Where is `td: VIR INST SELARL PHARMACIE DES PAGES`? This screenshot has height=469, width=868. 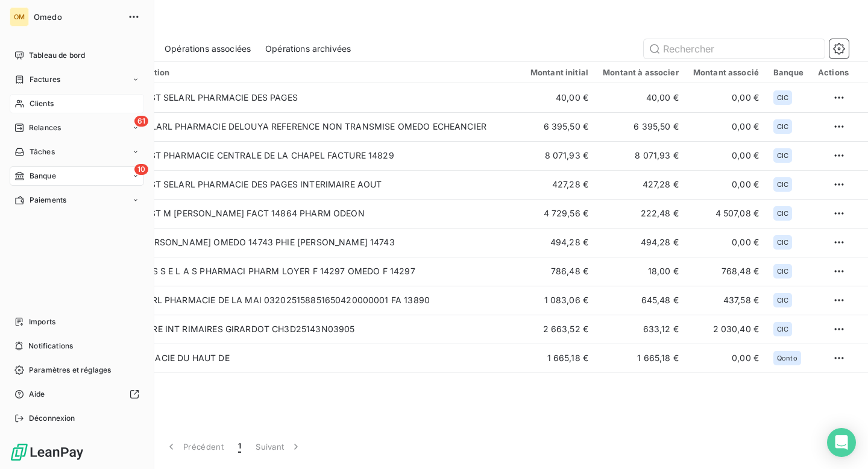
td: VIR INST SELARL PHARMACIE DES PAGES is located at coordinates (320, 98).